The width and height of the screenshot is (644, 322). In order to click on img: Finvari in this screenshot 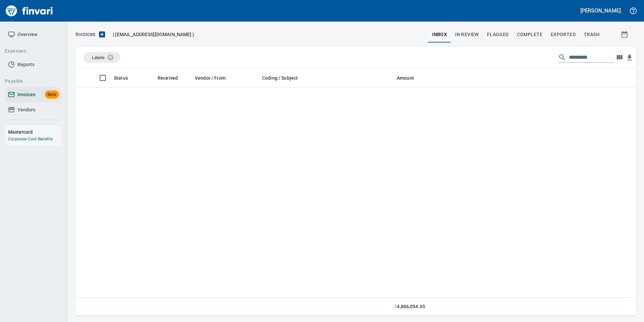, I will do `click(29, 11)`.